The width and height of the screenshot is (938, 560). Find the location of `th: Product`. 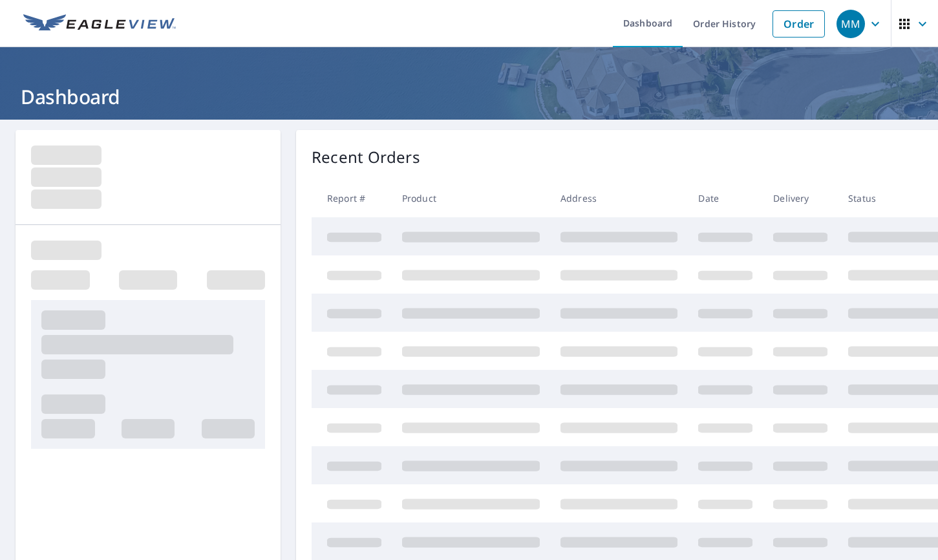

th: Product is located at coordinates (471, 198).